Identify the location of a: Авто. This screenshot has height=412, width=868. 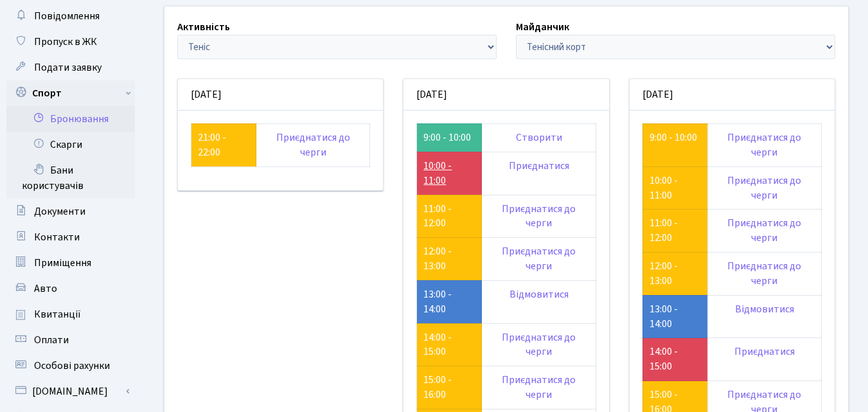
(71, 289).